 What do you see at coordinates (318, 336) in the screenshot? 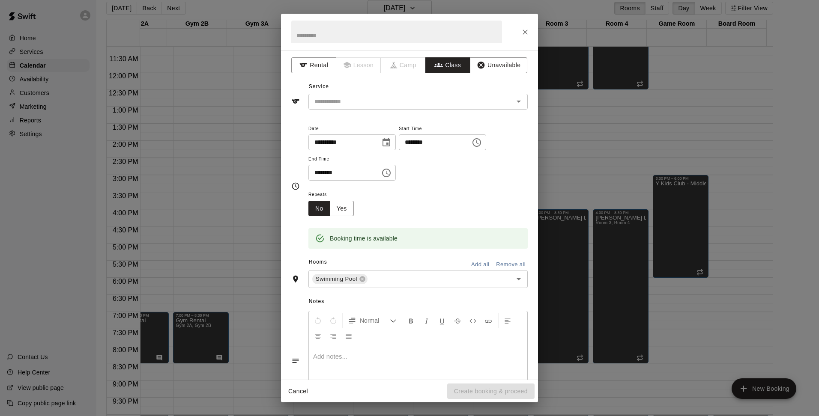
I see `button: Center Align` at bounding box center [318, 336].